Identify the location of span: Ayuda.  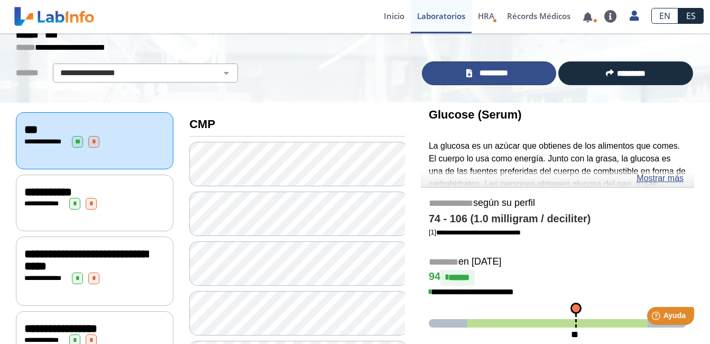
(59, 13).